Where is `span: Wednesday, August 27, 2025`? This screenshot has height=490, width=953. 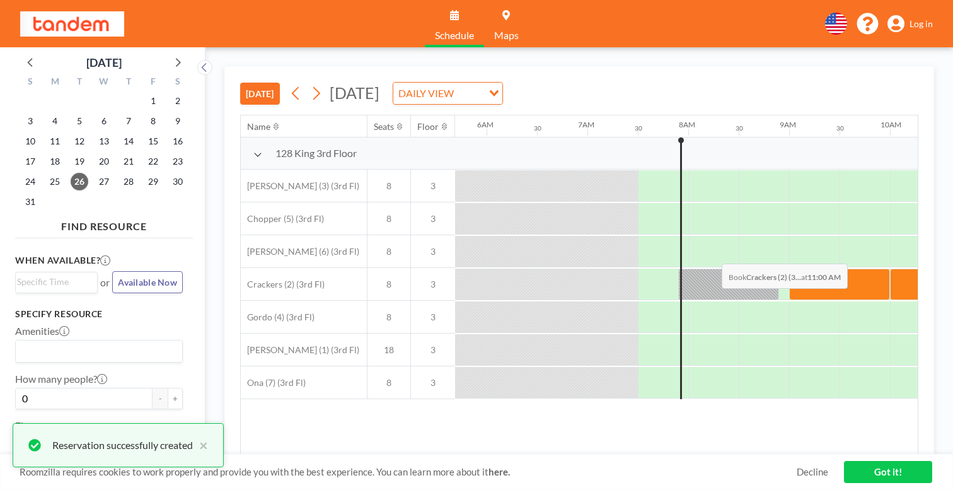 span: Wednesday, August 27, 2025 is located at coordinates (104, 182).